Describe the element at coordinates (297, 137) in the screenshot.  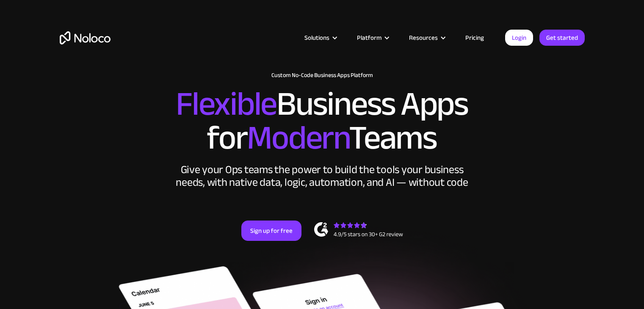
I see `span: Modern` at that location.